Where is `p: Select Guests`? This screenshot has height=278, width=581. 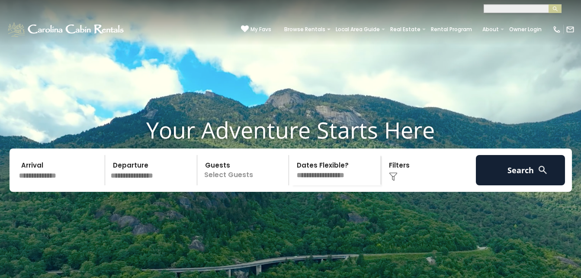 p: Select Guests is located at coordinates (244, 170).